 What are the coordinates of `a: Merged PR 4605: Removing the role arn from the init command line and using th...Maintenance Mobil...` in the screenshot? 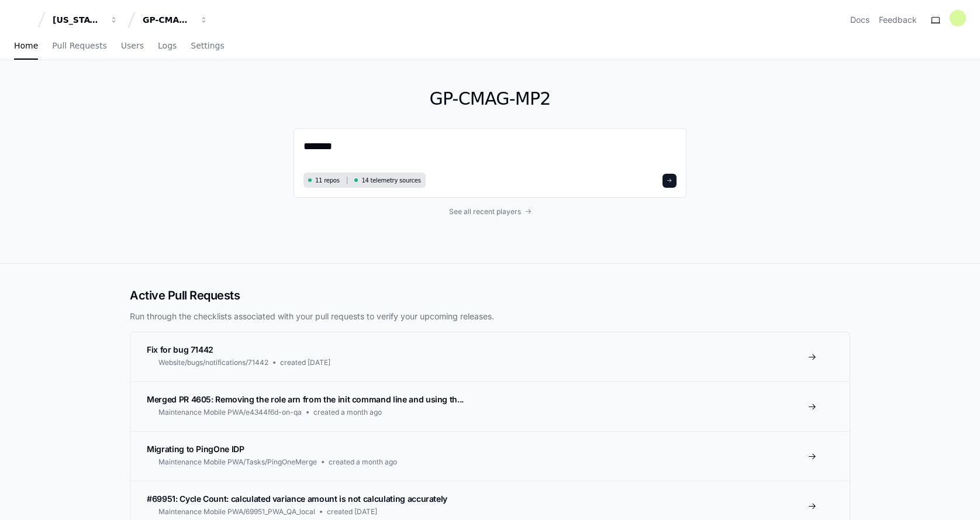 It's located at (490, 406).